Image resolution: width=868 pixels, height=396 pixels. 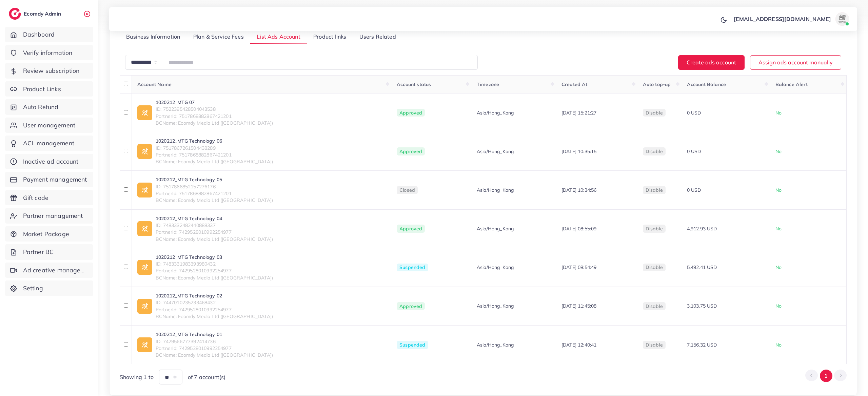 I want to click on span: Payment management, so click(x=55, y=180).